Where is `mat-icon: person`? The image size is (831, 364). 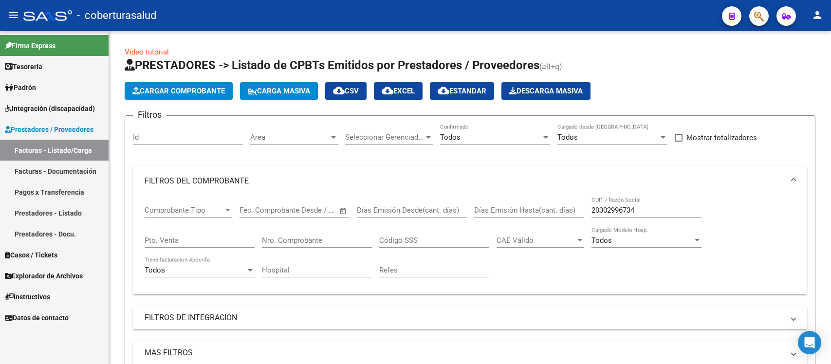 mat-icon: person is located at coordinates (818, 15).